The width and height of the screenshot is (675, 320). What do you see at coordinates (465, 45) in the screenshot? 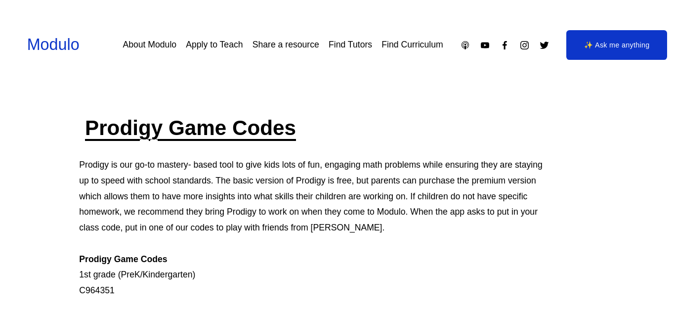
I see `a: Apple Podcasts` at bounding box center [465, 45].